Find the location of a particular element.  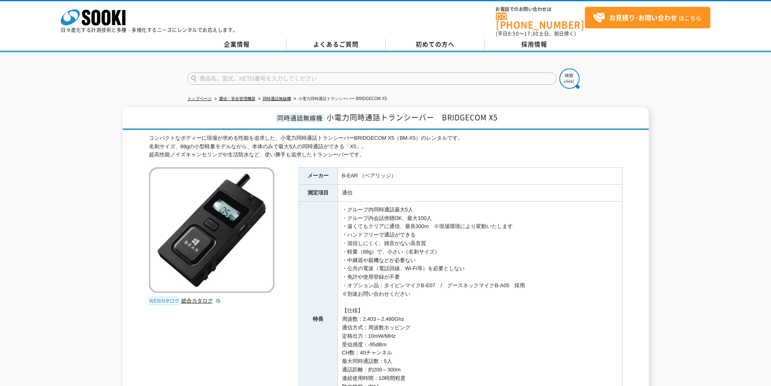

a: 通信・安全管理機器 is located at coordinates (237, 98).